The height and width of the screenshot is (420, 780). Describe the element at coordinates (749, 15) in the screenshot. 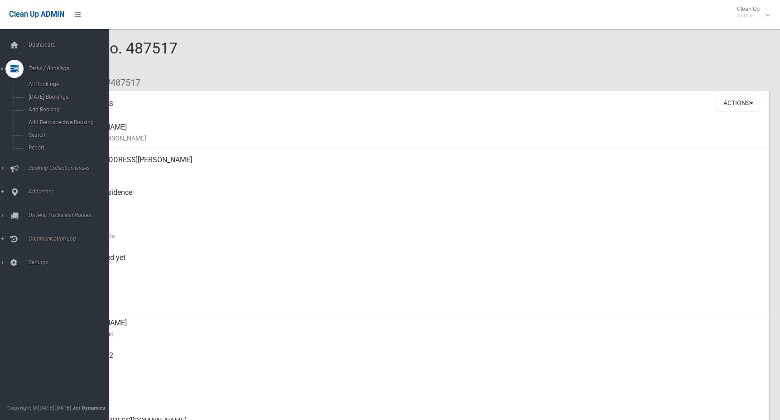

I see `small: Admin` at that location.